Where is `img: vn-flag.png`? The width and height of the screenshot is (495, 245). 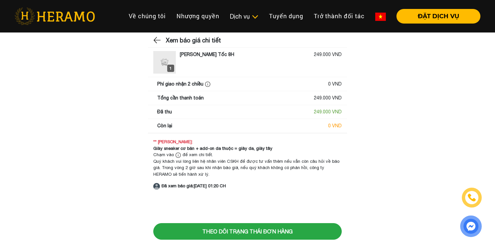 img: vn-flag.png is located at coordinates (381, 17).